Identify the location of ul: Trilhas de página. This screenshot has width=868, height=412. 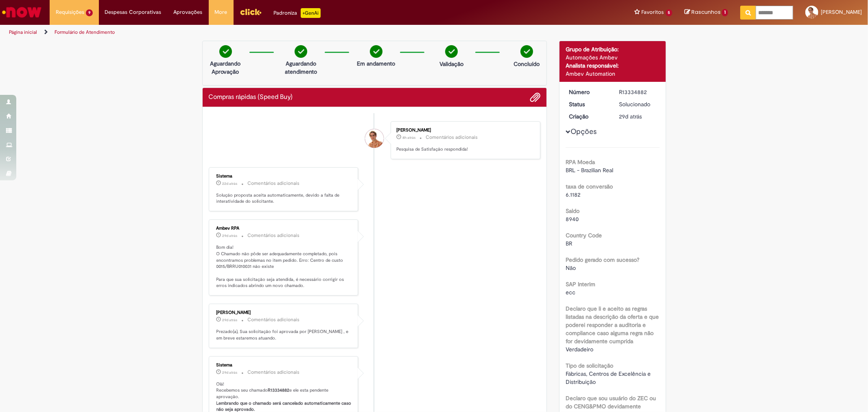
(289, 32).